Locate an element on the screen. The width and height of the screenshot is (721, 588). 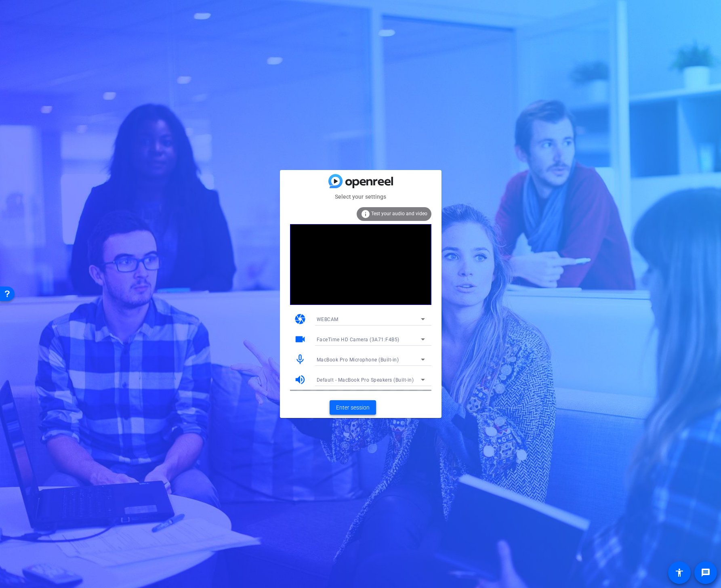
span: Test your audio and video is located at coordinates (399, 214).